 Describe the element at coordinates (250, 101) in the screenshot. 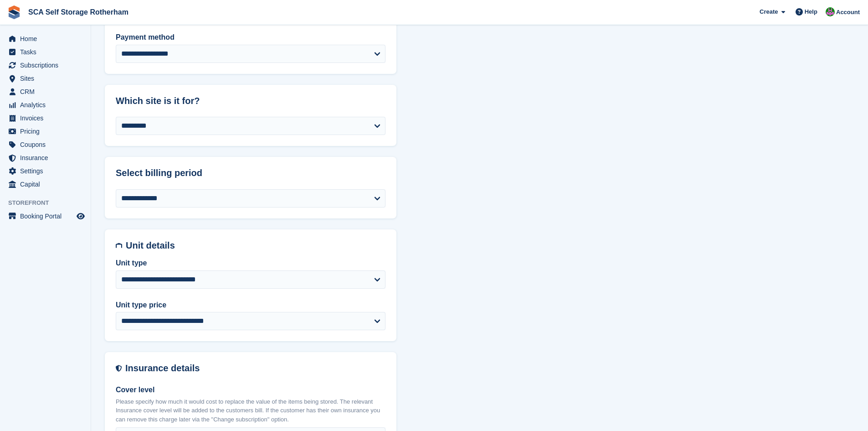

I see `h2: Which site is it for?` at that location.